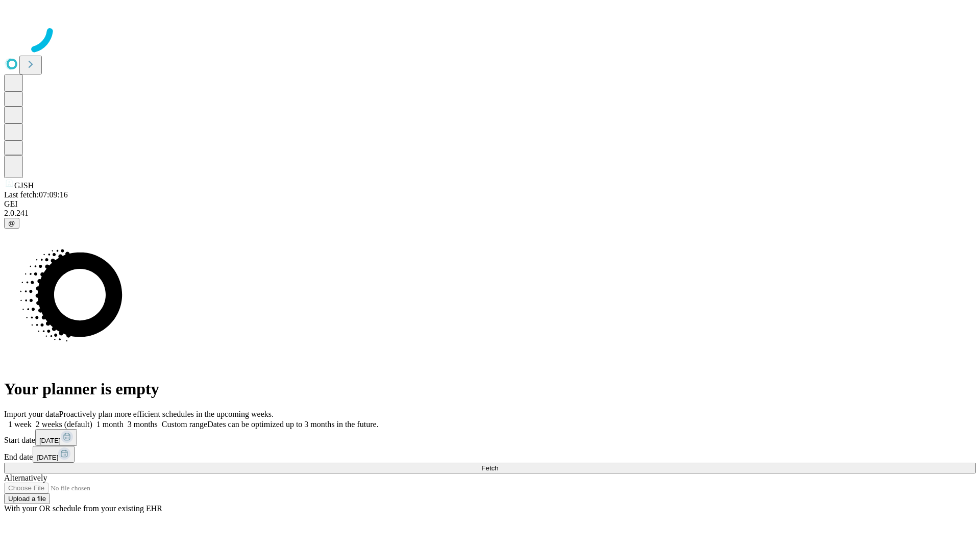  I want to click on span: 1 month, so click(110, 424).